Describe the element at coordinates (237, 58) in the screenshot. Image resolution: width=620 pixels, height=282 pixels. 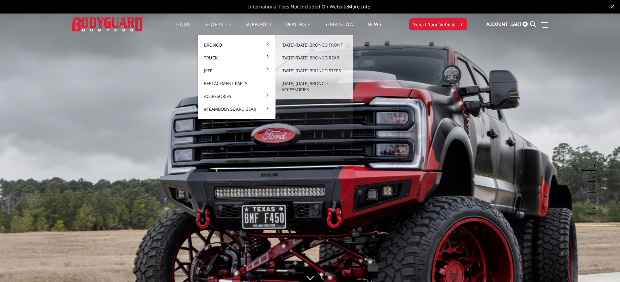
I see `a: Truck` at that location.